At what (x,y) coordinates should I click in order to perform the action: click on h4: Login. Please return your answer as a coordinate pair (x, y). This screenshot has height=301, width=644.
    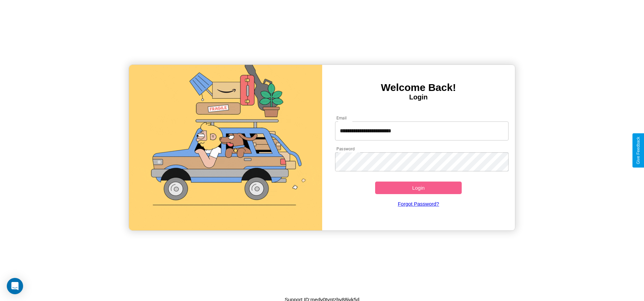
    Looking at the image, I should click on (418, 97).